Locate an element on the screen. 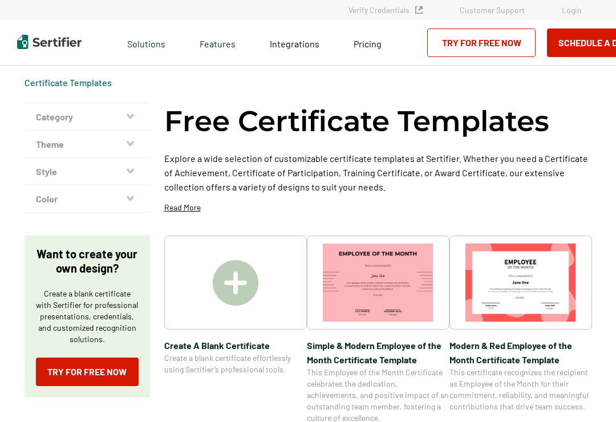  p: Want to create your own design? is located at coordinates (87, 261).